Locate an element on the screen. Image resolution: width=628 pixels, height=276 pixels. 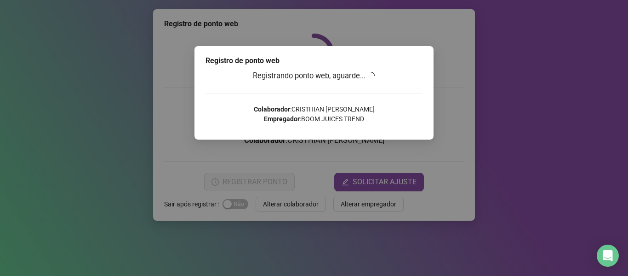
div: Open Intercom Messenger is located at coordinates (608, 255).